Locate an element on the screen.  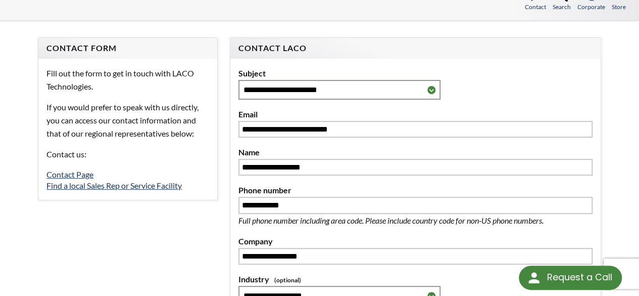
a: Contact Page is located at coordinates (70, 174).